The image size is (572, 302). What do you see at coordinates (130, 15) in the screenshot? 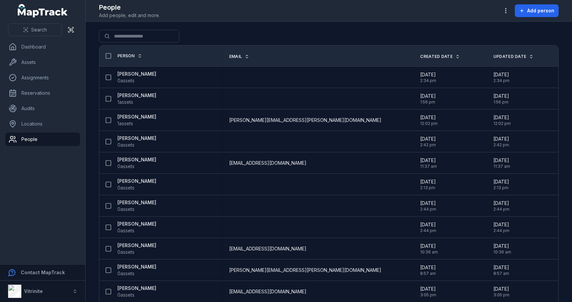
I see `span: Add people, edit and more.` at bounding box center [130, 15].